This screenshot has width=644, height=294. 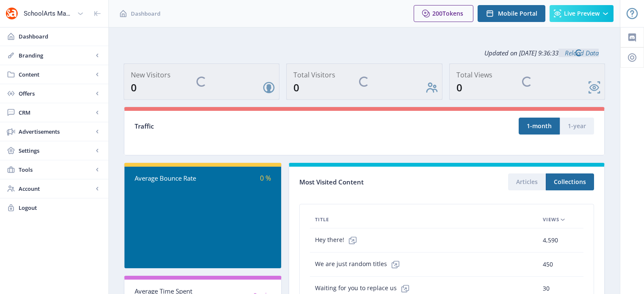 What do you see at coordinates (322, 220) in the screenshot?
I see `span: Title` at bounding box center [322, 220].